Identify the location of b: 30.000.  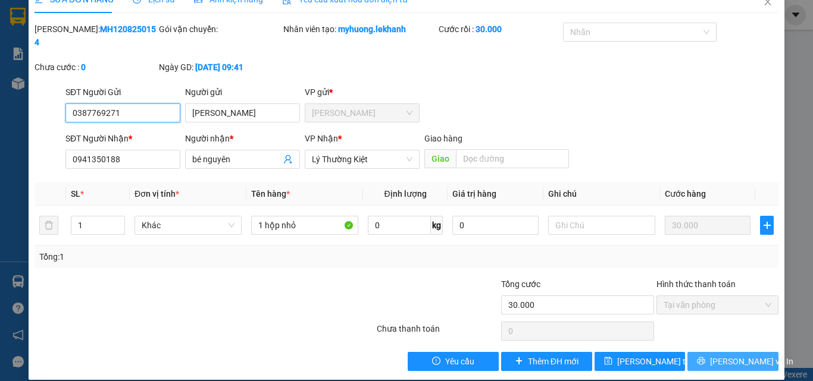
(489, 29).